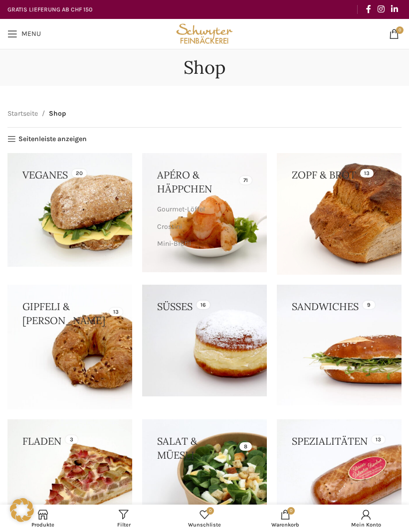 The width and height of the screenshot is (409, 532). I want to click on h1: Shop, so click(204, 67).